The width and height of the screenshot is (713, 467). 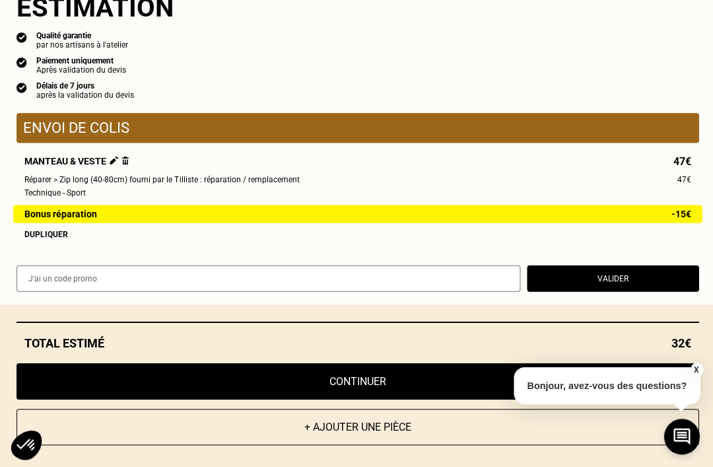 I want to click on div: par nos artisans à l'atelier, so click(x=83, y=45).